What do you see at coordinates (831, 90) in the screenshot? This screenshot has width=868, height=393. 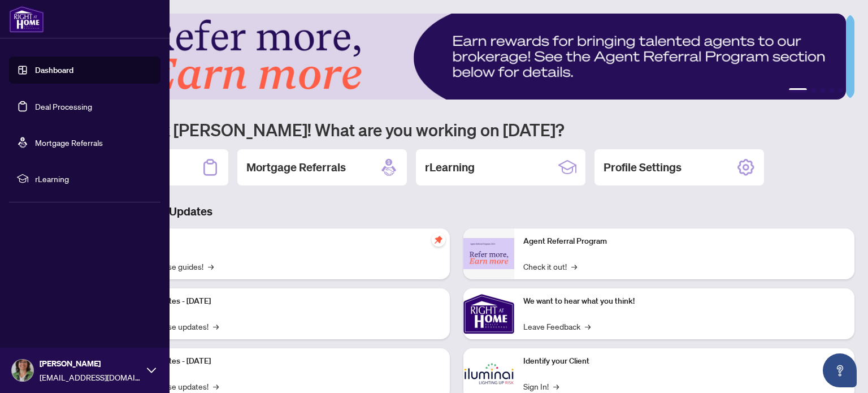 I see `button: 4` at bounding box center [831, 90].